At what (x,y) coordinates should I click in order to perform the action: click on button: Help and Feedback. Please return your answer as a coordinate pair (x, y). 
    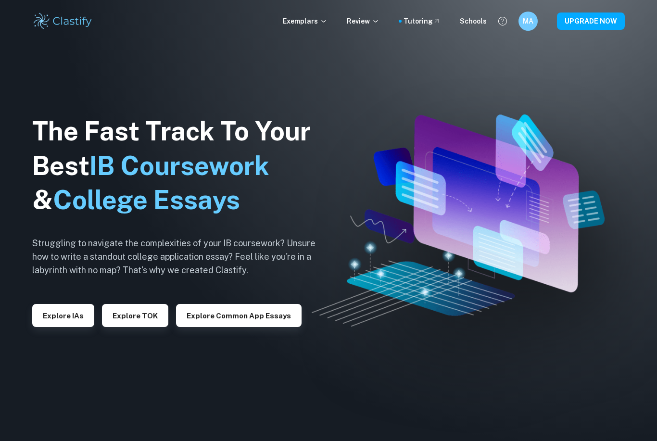
    Looking at the image, I should click on (503, 21).